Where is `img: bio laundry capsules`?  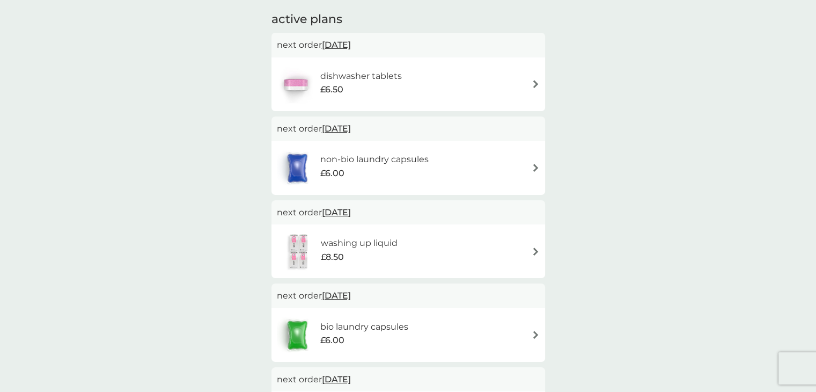 img: bio laundry capsules is located at coordinates (297, 335).